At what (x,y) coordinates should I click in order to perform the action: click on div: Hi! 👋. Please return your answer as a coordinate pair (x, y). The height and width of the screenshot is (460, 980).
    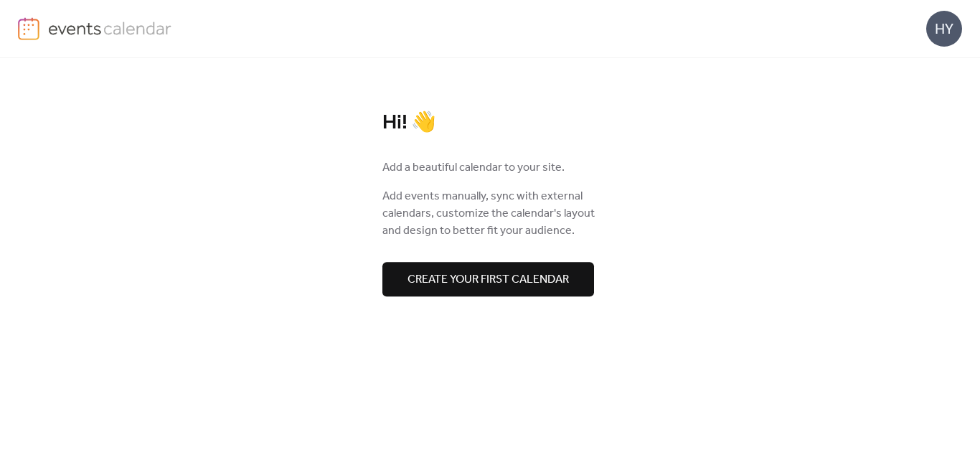
    Looking at the image, I should click on (490, 123).